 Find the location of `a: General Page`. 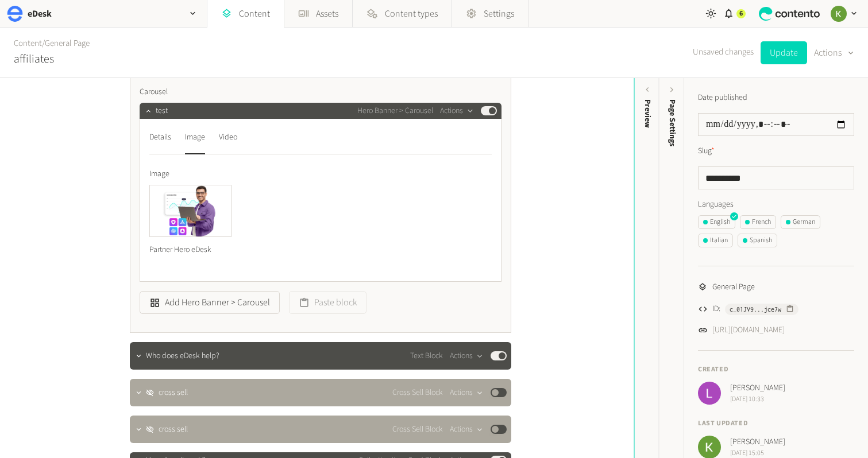

a: General Page is located at coordinates (67, 43).